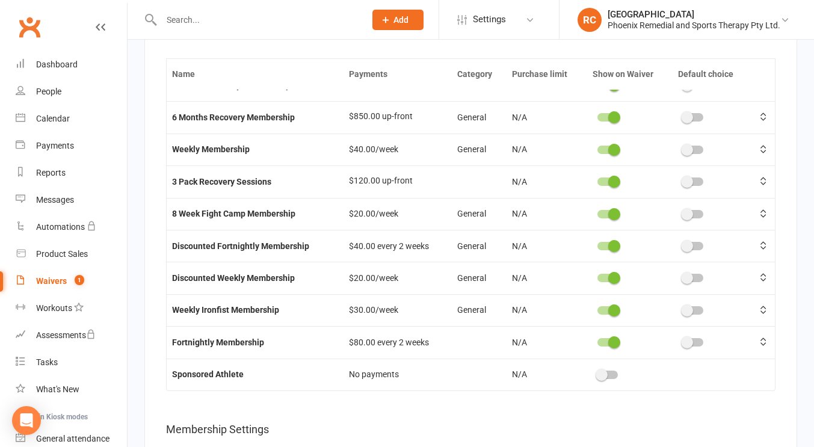 This screenshot has width=814, height=447. Describe the element at coordinates (71, 254) in the screenshot. I see `a: Product Sales` at that location.